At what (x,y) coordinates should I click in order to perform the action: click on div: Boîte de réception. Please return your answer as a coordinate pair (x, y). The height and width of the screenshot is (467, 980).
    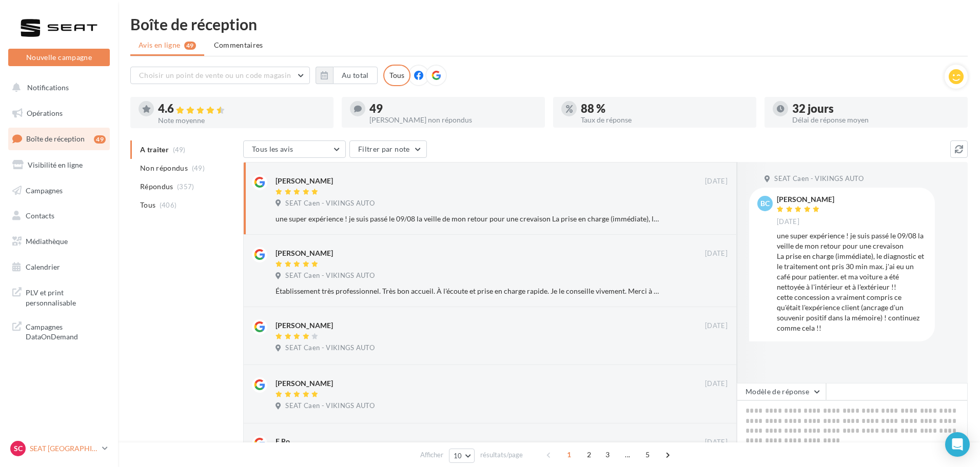
    Looking at the image, I should click on (549, 24).